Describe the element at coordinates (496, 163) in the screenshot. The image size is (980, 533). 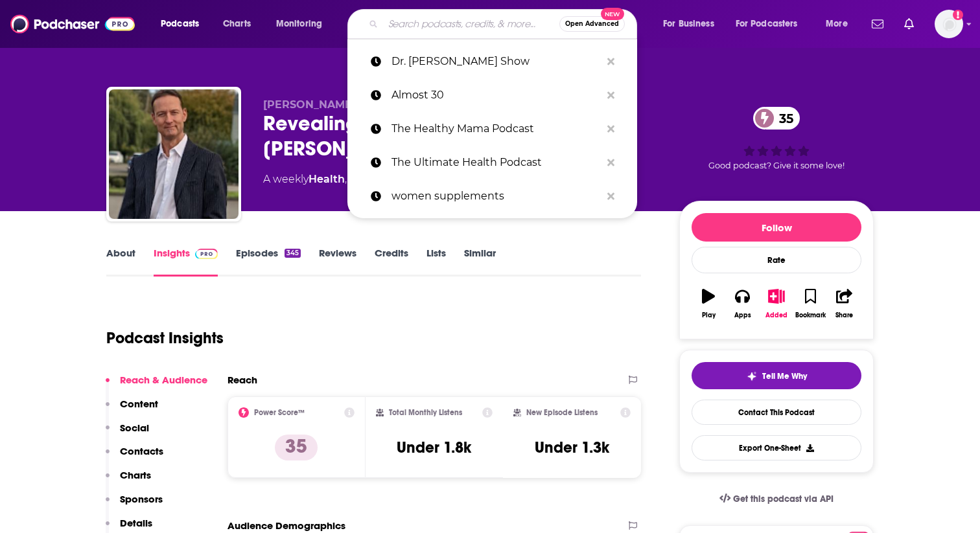
I see `p: The Ultimate Health Podcast` at that location.